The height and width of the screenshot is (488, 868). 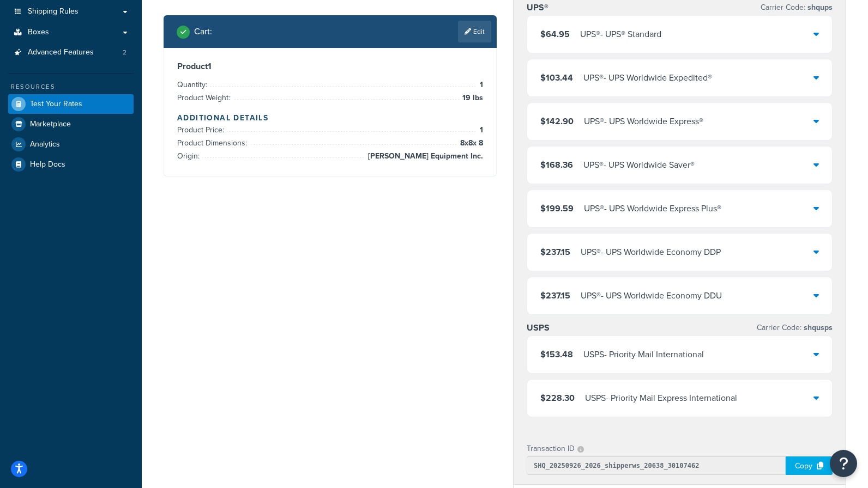 What do you see at coordinates (470, 143) in the screenshot?
I see `span: 8 x 8 x 8` at bounding box center [470, 143].